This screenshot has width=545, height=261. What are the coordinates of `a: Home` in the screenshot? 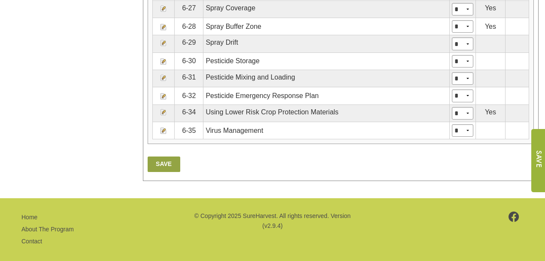 It's located at (29, 217).